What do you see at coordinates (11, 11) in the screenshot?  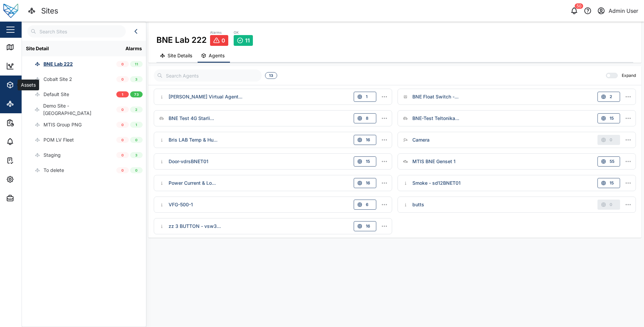 I see `img: Main Logo` at bounding box center [11, 11].